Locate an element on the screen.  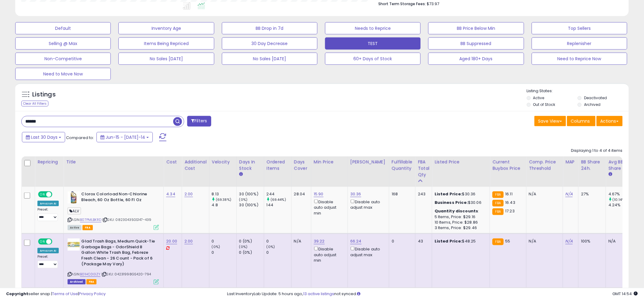
span: All listings currently available for purchase on Amazon is located at coordinates (75, 228).